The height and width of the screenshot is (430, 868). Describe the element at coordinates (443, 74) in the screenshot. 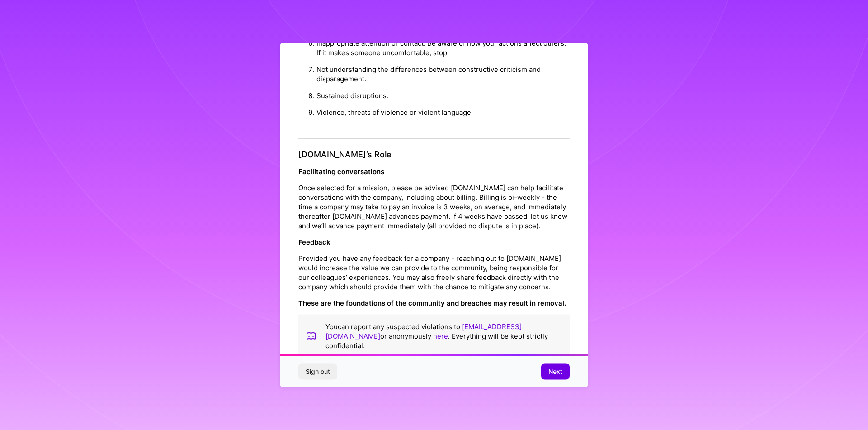

I see `li: Not understanding the differences between constructive criticism and disparagement.` at that location.